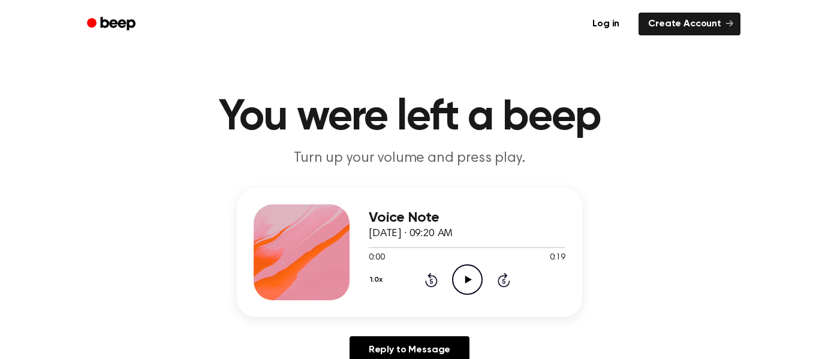  What do you see at coordinates (557, 258) in the screenshot?
I see `span: 0:19` at bounding box center [557, 258].